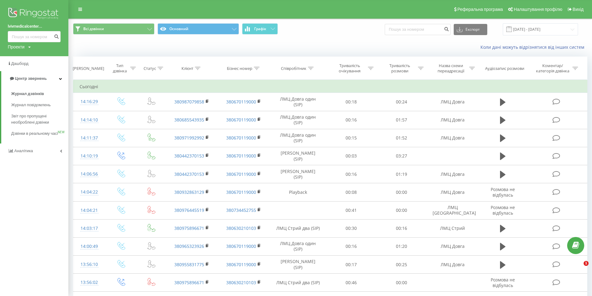 Image resolution: width=592 pixels, height=296 pixels. Describe the element at coordinates (189, 264) in the screenshot. I see `a: 380955831775` at that location.